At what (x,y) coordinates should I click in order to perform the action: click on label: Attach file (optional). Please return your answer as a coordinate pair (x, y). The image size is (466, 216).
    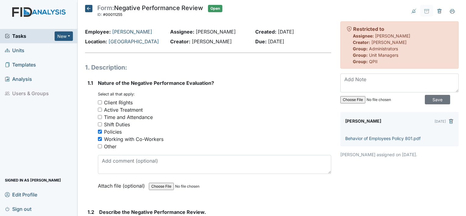
    Looking at the image, I should click on (123, 184).